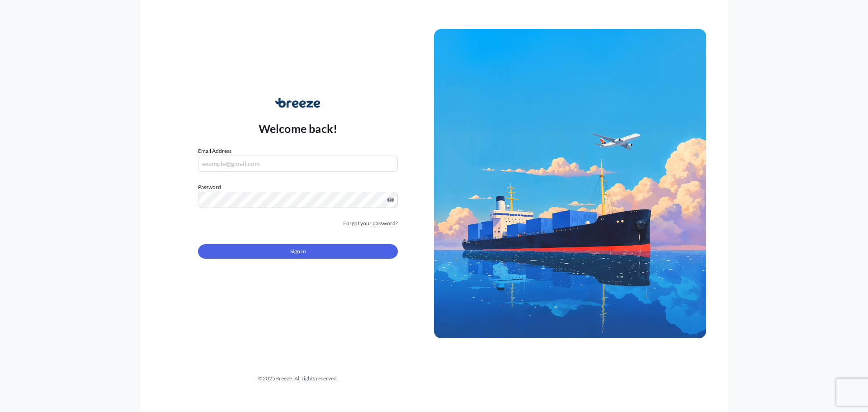 The width and height of the screenshot is (868, 412). What do you see at coordinates (215, 151) in the screenshot?
I see `label: Email Address` at bounding box center [215, 151].